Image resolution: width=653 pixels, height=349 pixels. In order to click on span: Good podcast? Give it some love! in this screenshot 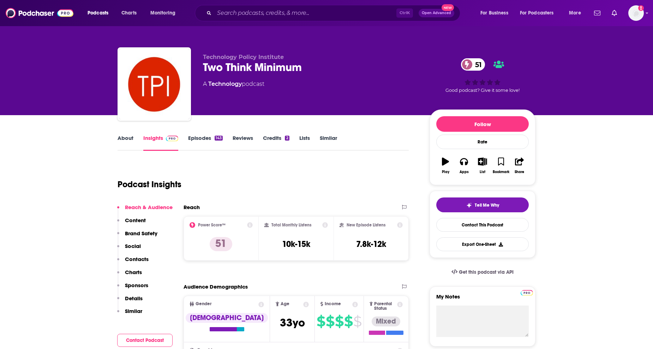, I will do `click(482, 90)`.